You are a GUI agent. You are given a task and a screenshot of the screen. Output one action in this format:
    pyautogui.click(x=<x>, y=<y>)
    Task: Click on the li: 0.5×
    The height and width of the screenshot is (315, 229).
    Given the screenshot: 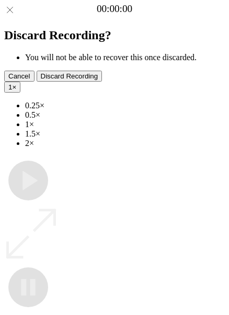 What is the action you would take?
    pyautogui.click(x=125, y=115)
    